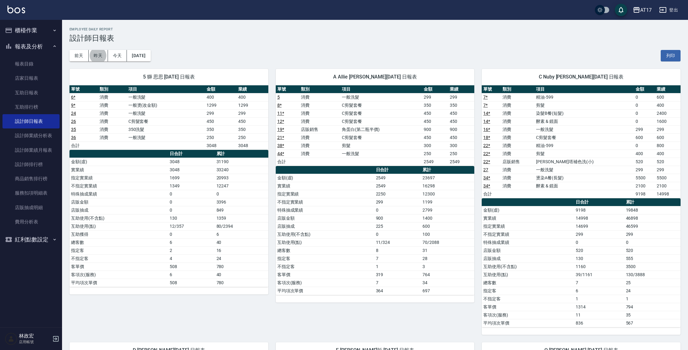 The height and width of the screenshot is (350, 688). Describe the element at coordinates (599, 202) in the screenshot. I see `th: 日合計` at that location.